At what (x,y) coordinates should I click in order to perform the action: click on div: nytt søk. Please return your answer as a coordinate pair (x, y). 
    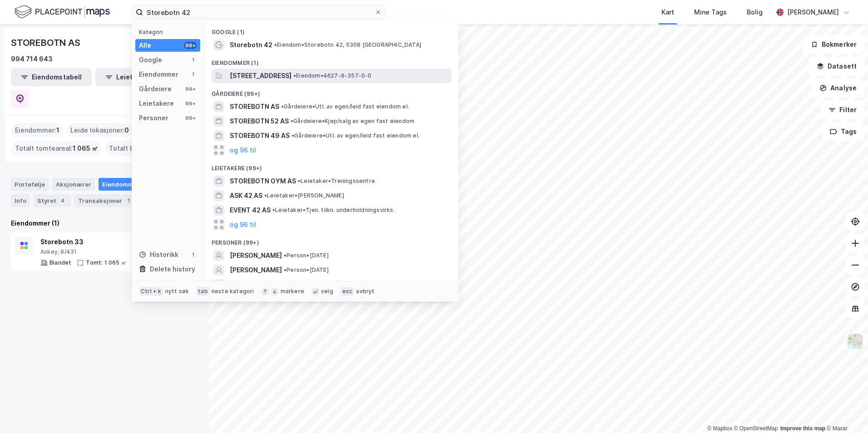
    Looking at the image, I should click on (177, 292).